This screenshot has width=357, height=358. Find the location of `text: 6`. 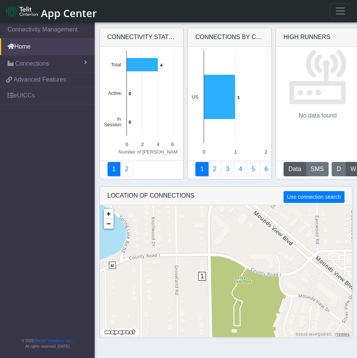

text: 6 is located at coordinates (172, 144).